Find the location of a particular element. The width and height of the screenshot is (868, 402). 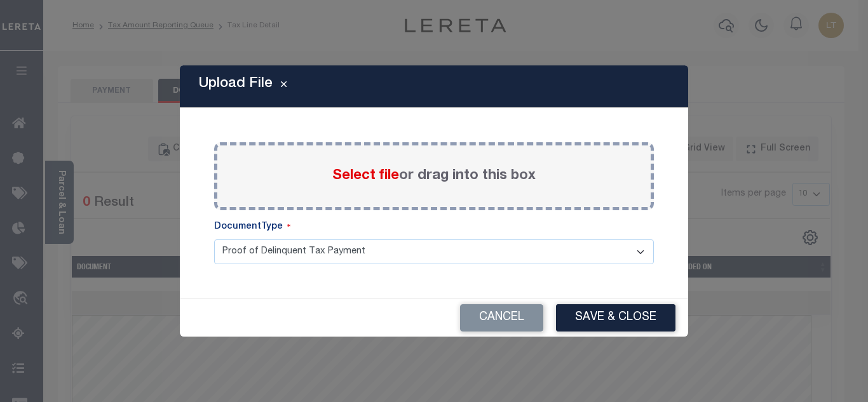

span: Select file is located at coordinates (366, 176).